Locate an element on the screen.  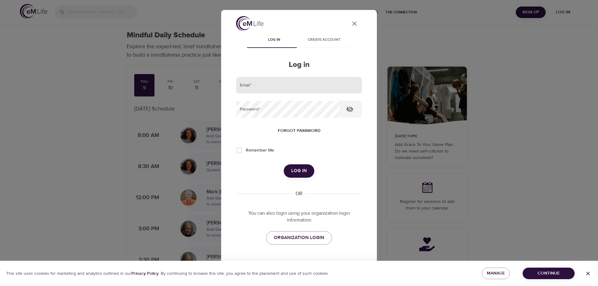
span: Forgot password is located at coordinates (299, 131).